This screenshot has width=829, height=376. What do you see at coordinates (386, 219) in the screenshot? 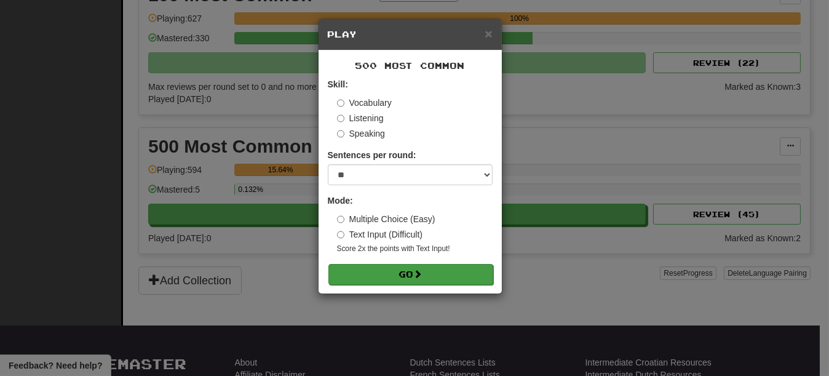
I see `label: Multiple Choice (Easy)` at bounding box center [386, 219].